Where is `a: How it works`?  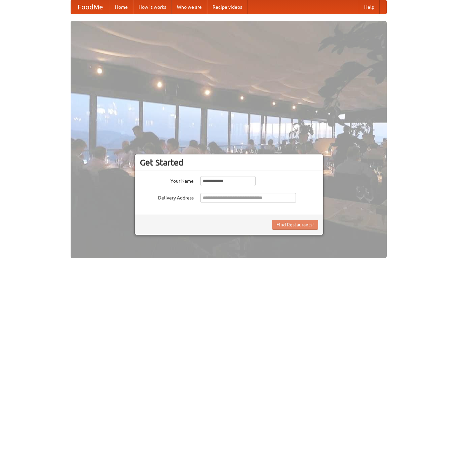
a: How it works is located at coordinates (152, 7).